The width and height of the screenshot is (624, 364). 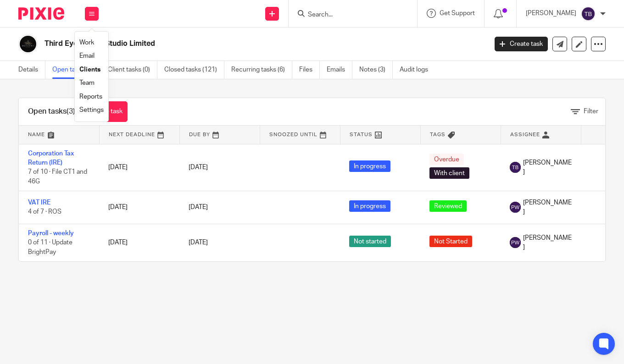 I want to click on a: VAT IRE, so click(x=39, y=203).